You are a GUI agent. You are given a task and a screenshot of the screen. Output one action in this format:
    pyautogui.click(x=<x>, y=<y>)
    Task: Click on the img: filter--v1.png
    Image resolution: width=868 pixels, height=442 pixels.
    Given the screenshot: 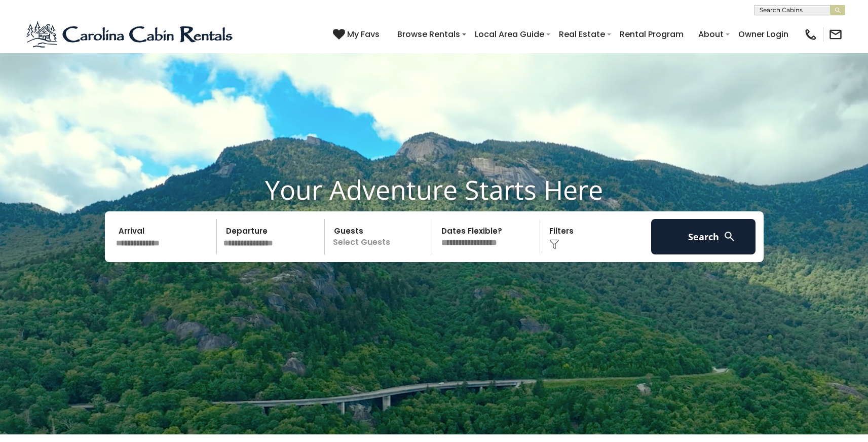 What is the action you would take?
    pyautogui.click(x=554, y=245)
    